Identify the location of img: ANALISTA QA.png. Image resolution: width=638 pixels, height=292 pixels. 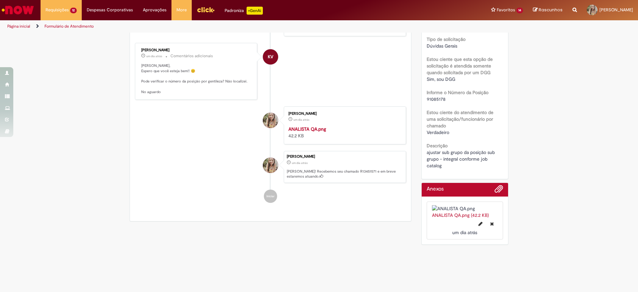
(465, 209).